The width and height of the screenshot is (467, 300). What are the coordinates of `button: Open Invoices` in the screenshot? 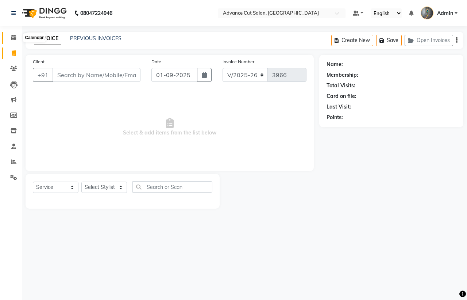 It's located at (429, 40).